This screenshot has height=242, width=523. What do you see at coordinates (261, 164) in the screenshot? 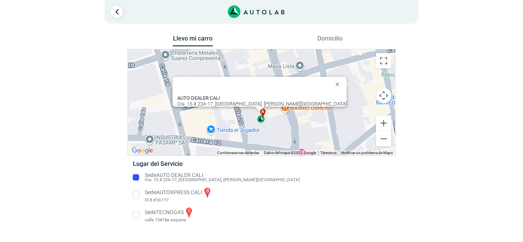
I see `h5: Lugar del Servicio` at bounding box center [261, 164].